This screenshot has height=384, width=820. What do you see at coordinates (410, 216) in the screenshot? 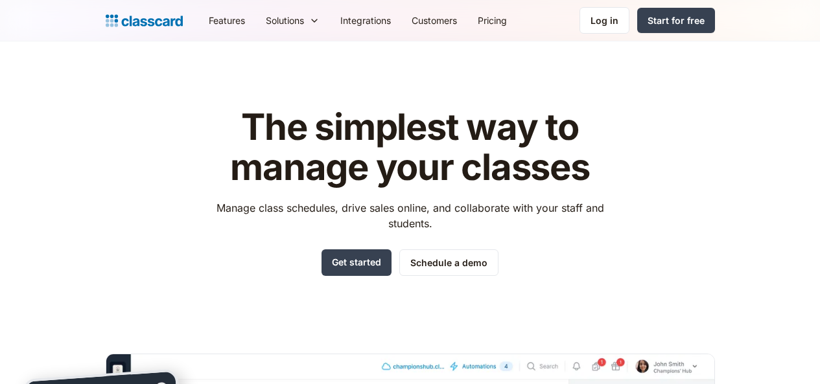
I see `p: Manage class schedules, drive sales online, and collaborate with your staff and students.` at bounding box center [410, 216].